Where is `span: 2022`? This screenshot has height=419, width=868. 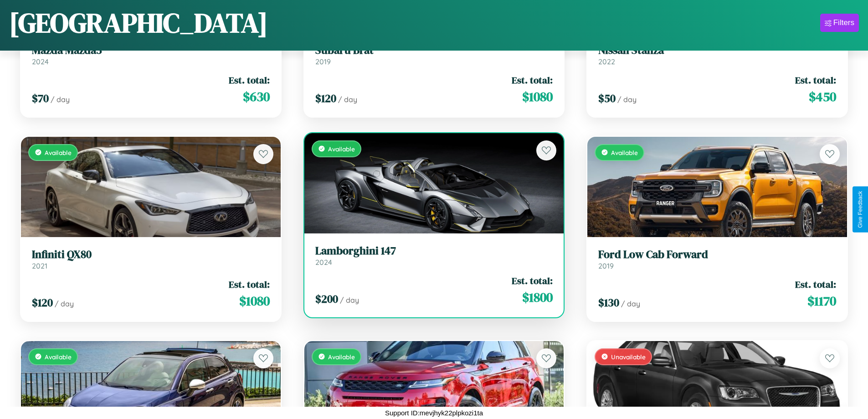 span: 2022 is located at coordinates (606, 62).